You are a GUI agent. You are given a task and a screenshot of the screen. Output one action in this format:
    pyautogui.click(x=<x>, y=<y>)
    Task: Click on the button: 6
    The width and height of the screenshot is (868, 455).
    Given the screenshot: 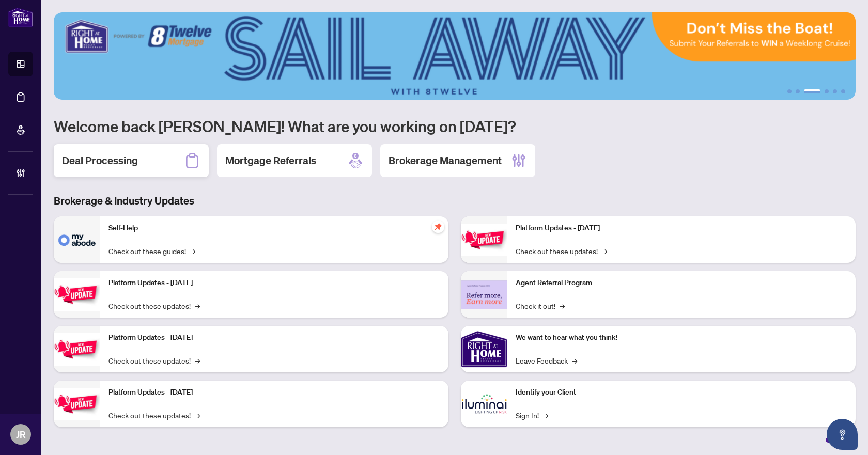 What is the action you would take?
    pyautogui.click(x=843, y=91)
    